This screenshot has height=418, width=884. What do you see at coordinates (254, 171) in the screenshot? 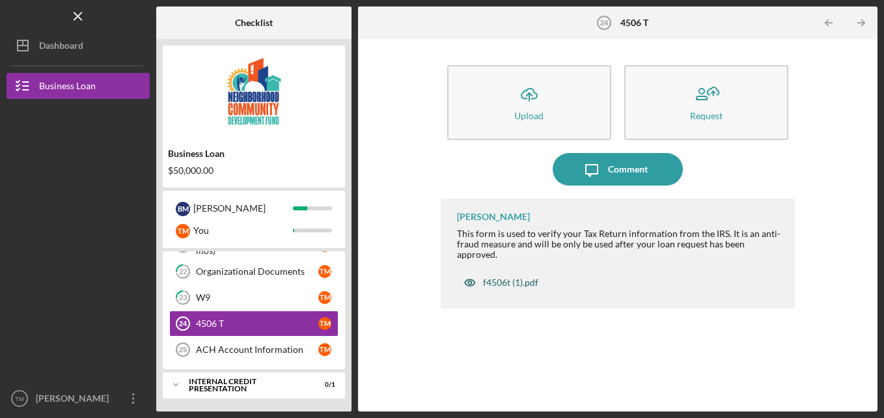
I see `div: $50,000.00` at bounding box center [254, 171].